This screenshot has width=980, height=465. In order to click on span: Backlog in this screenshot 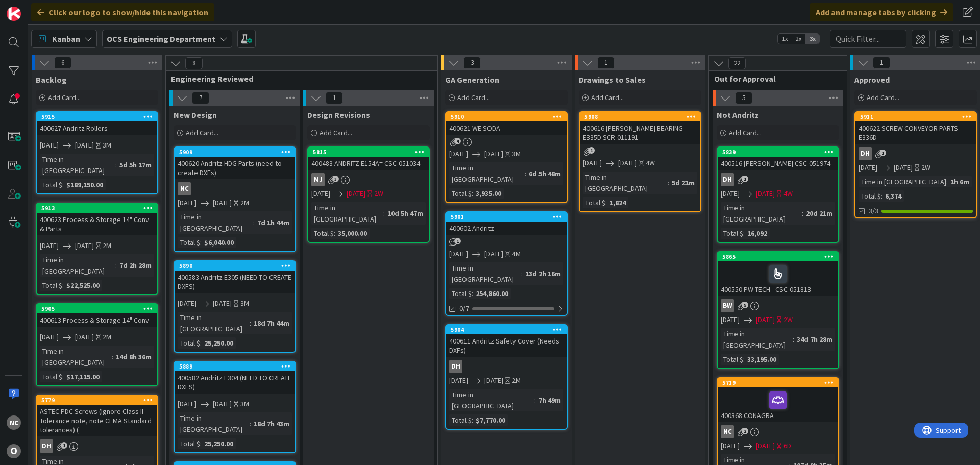, I will do `click(51, 80)`.